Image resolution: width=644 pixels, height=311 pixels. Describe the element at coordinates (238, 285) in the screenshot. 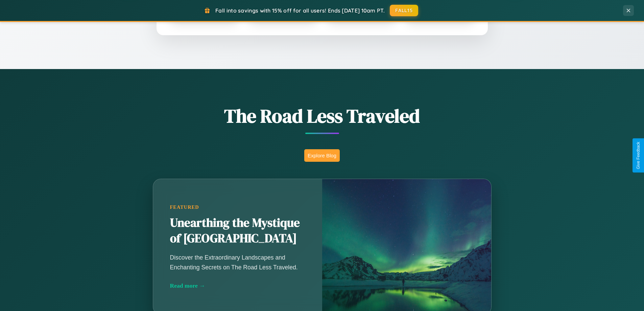

I see `div: Read more →` at that location.